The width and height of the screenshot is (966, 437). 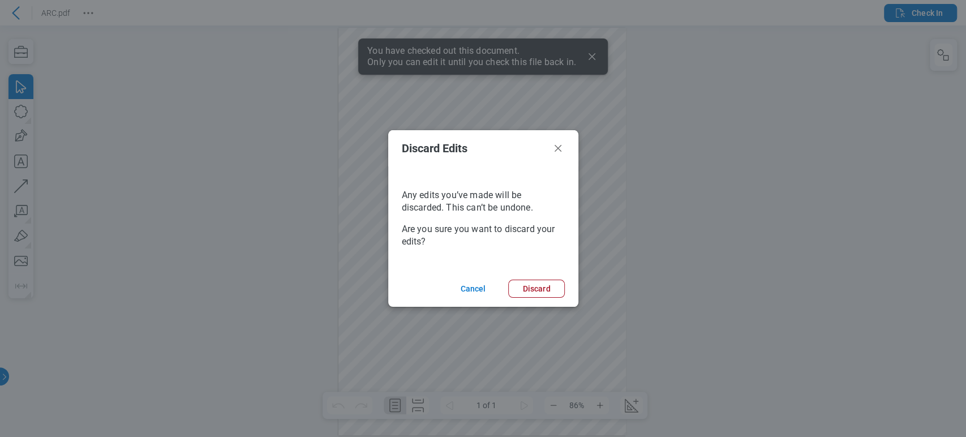 I want to click on h2: Discard Edits, so click(x=474, y=148).